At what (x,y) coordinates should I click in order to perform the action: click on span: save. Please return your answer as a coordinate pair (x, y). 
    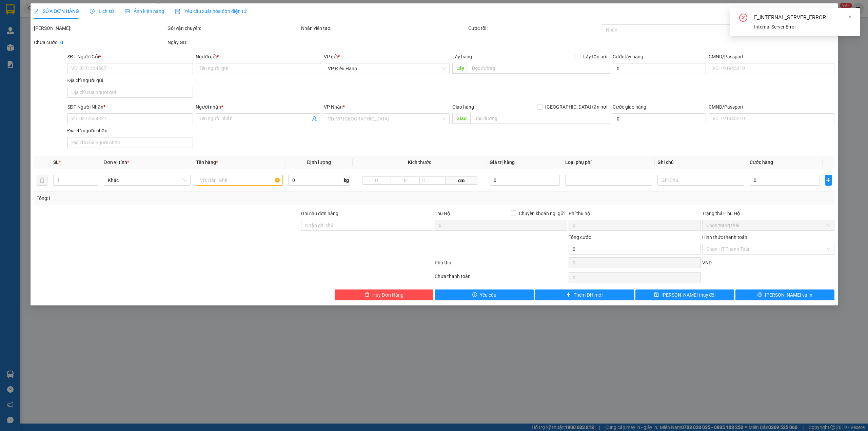
    Looking at the image, I should click on (656, 295).